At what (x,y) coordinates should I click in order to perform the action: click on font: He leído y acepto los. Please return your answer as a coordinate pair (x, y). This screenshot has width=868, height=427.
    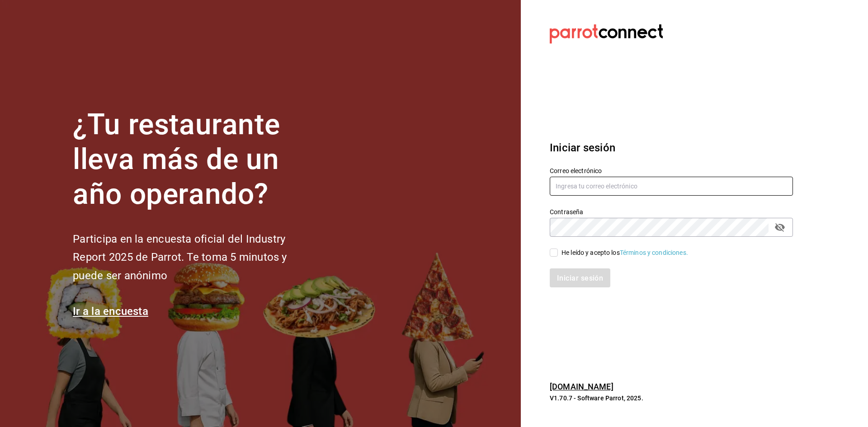
    Looking at the image, I should click on (590, 252).